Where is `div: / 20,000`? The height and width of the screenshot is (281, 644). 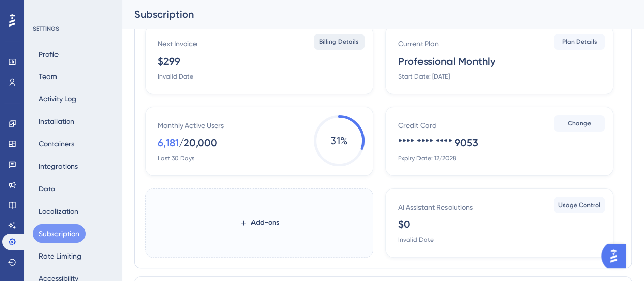 div: / 20,000 is located at coordinates (198, 143).